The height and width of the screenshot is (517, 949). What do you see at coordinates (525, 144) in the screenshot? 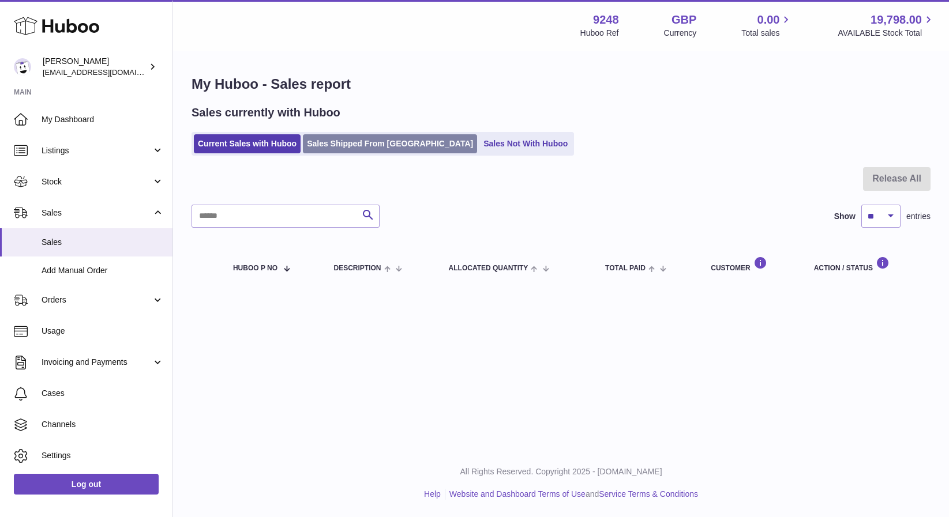
I see `a: Sales Not With Huboo` at bounding box center [525, 144].